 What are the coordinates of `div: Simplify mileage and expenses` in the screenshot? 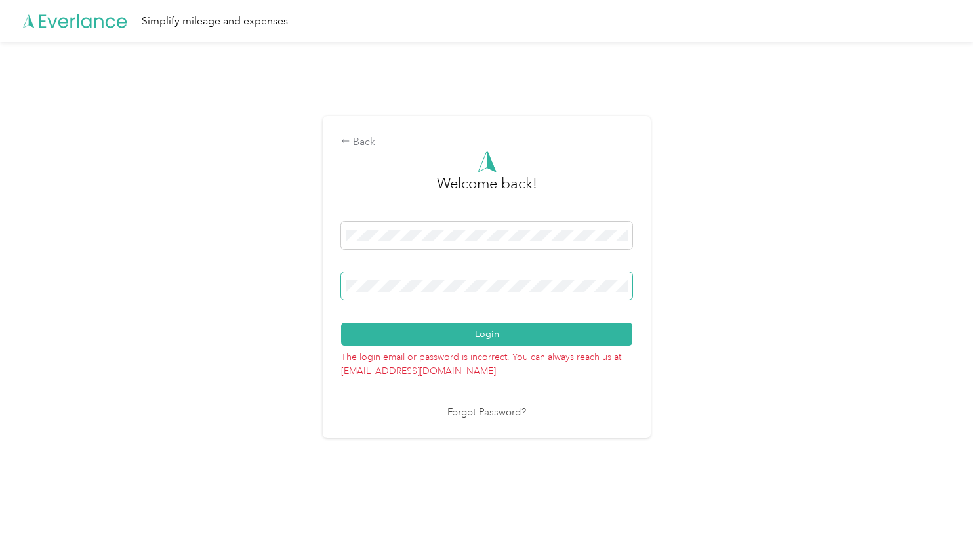 It's located at (214, 21).